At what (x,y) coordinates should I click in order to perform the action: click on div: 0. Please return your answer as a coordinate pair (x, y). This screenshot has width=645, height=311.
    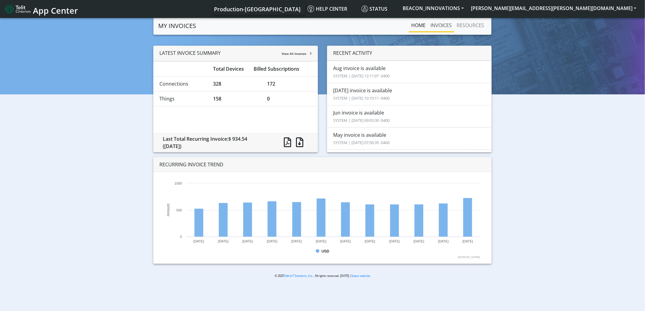
    Looking at the image, I should click on (289, 99).